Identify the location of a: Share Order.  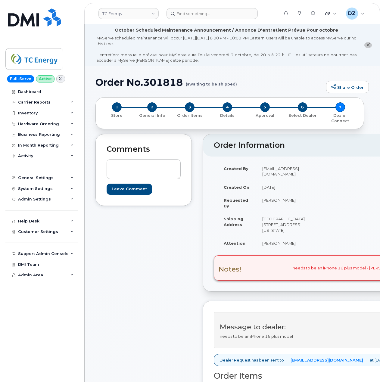
(348, 87).